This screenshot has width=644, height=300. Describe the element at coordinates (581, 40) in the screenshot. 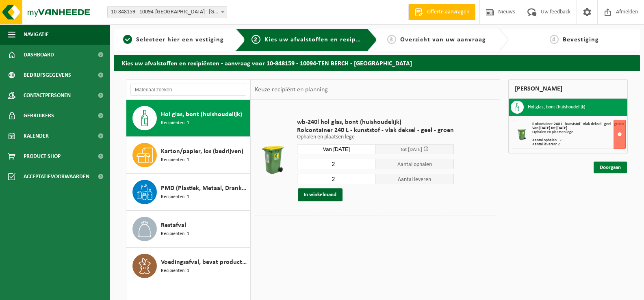

I see `span: Bevestiging` at that location.